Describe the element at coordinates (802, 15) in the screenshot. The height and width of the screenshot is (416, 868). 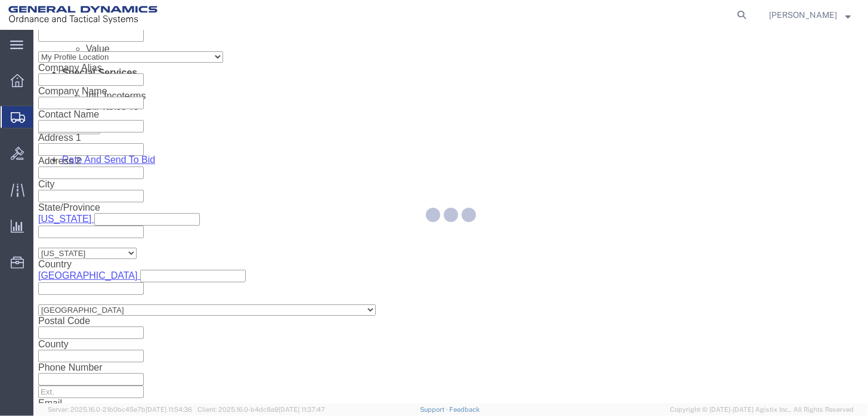
I see `span: Bonita Mason` at that location.